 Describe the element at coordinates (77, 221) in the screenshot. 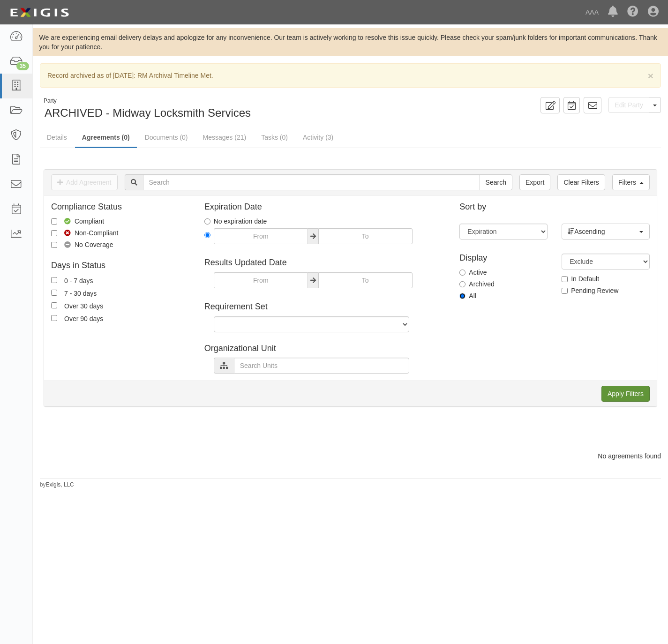

I see `label: Compliant` at that location.